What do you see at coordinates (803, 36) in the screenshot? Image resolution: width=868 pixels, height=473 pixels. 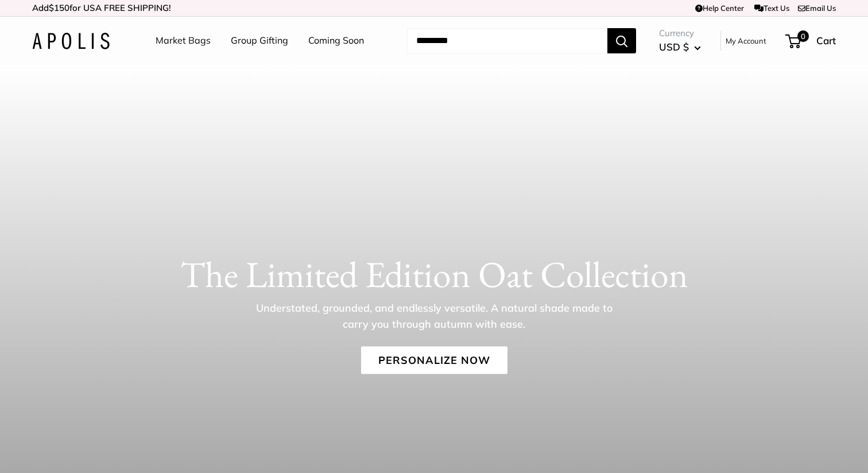 I see `span: 0` at bounding box center [803, 36].